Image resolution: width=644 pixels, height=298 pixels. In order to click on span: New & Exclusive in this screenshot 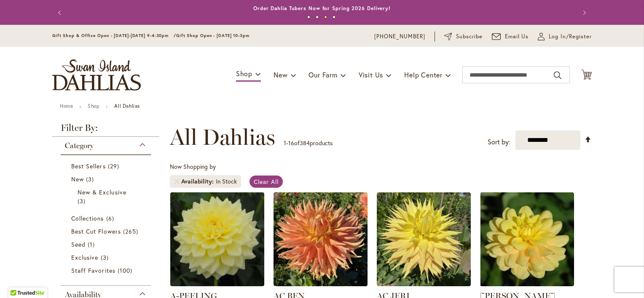, I will do `click(102, 192)`.